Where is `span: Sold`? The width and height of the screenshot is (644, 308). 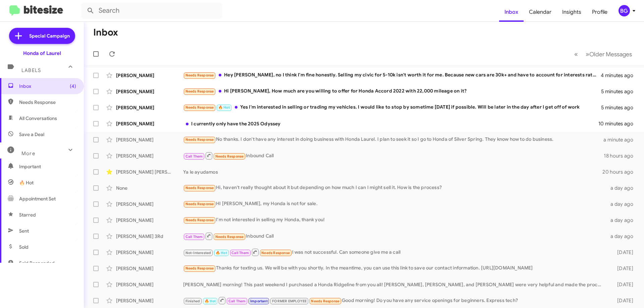
span: Sold is located at coordinates (24, 247).